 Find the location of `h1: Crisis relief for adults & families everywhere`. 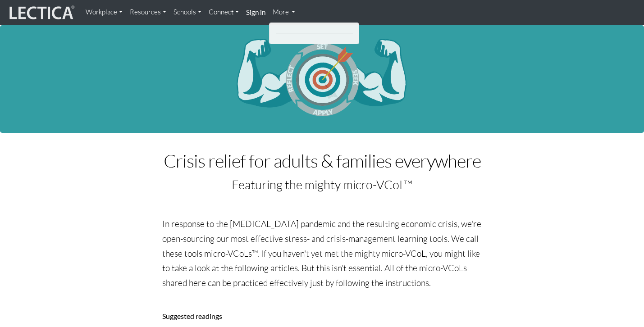

h1: Crisis relief for adults & families everywhere is located at coordinates (322, 161).